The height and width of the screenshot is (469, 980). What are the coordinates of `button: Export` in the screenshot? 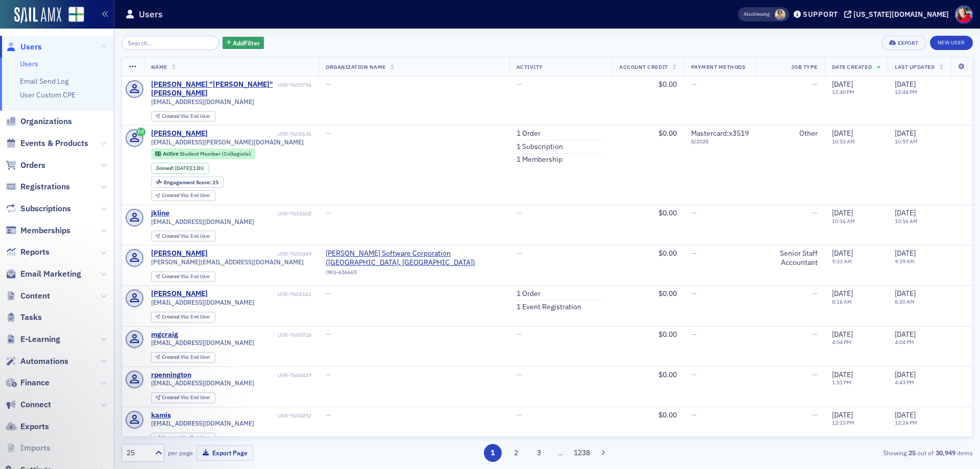 It's located at (903, 43).